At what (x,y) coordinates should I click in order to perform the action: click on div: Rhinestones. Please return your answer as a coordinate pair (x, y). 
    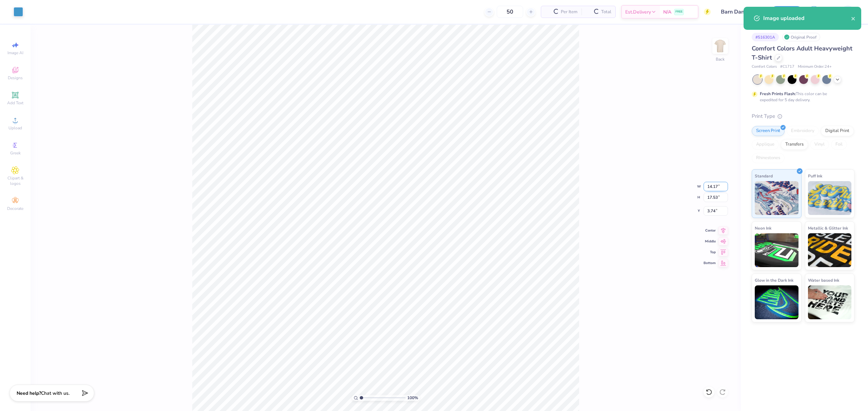
    Looking at the image, I should click on (768, 158).